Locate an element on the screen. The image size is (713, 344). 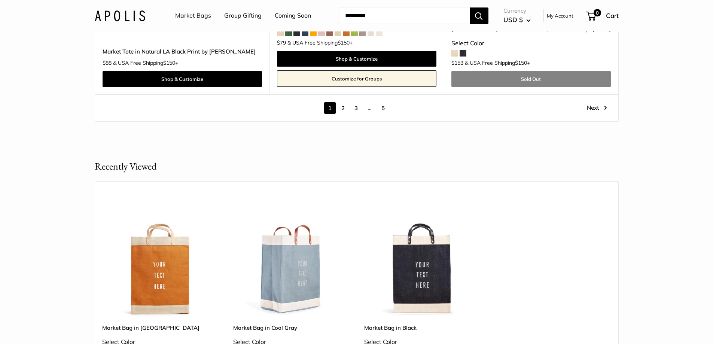
h2: Recently Viewed is located at coordinates (125, 166).